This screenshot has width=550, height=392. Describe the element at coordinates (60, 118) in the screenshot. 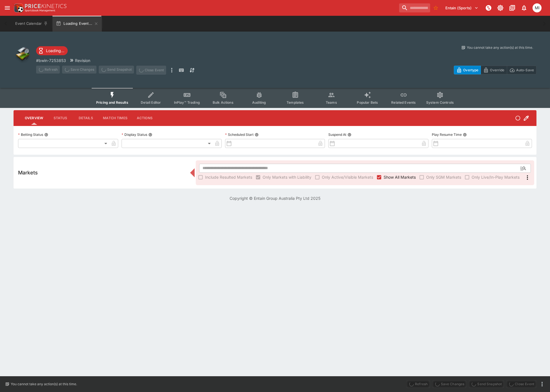

I see `button: Status` at that location.